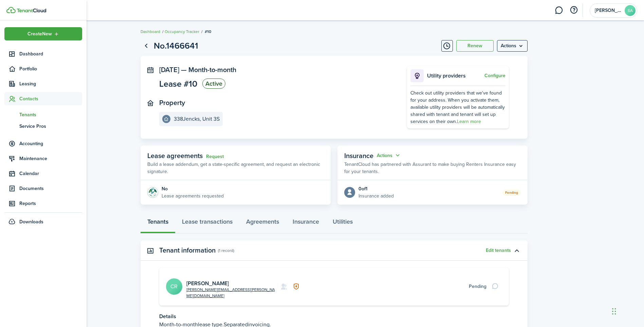 This screenshot has height=327, width=644. Describe the element at coordinates (559, 10) in the screenshot. I see `a: Messaging` at that location.